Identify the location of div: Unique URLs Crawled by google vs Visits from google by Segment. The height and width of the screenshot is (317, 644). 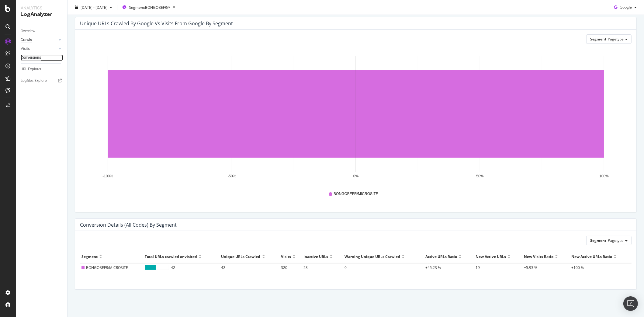
(156, 23).